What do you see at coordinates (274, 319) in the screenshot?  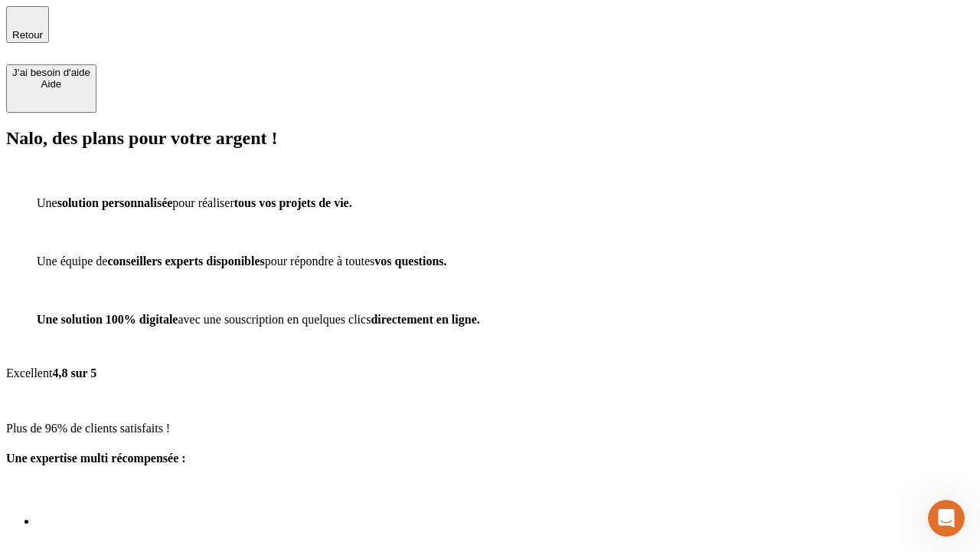 I see `span: avec une souscription en quelques clics` at bounding box center [274, 319].